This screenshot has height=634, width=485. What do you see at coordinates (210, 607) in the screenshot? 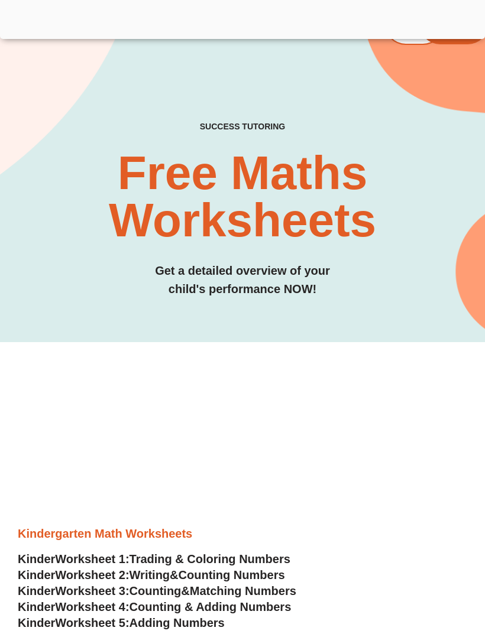
I see `span: Counting & Adding Numbers` at bounding box center [210, 607].